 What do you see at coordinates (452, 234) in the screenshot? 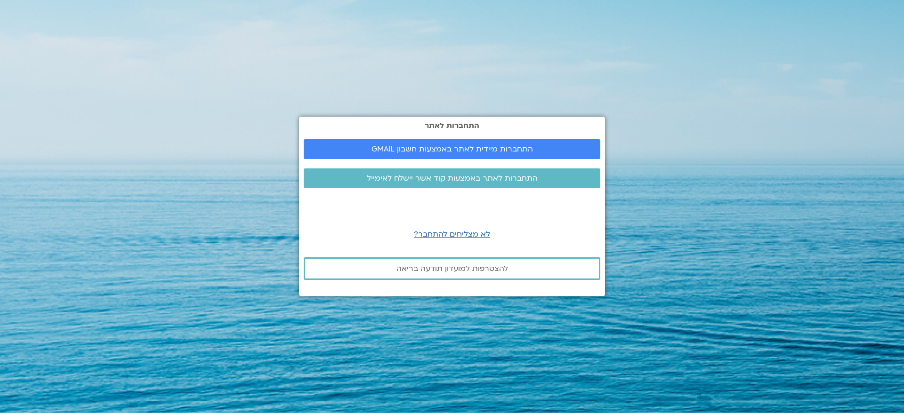
I see `span: לא מצליחים להתחבר?` at bounding box center [452, 234].